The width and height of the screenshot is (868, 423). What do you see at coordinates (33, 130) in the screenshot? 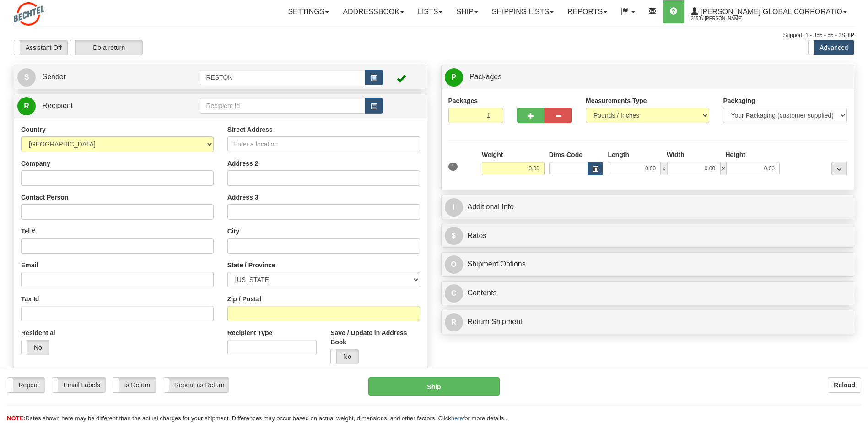
I see `label: Country` at bounding box center [33, 130].